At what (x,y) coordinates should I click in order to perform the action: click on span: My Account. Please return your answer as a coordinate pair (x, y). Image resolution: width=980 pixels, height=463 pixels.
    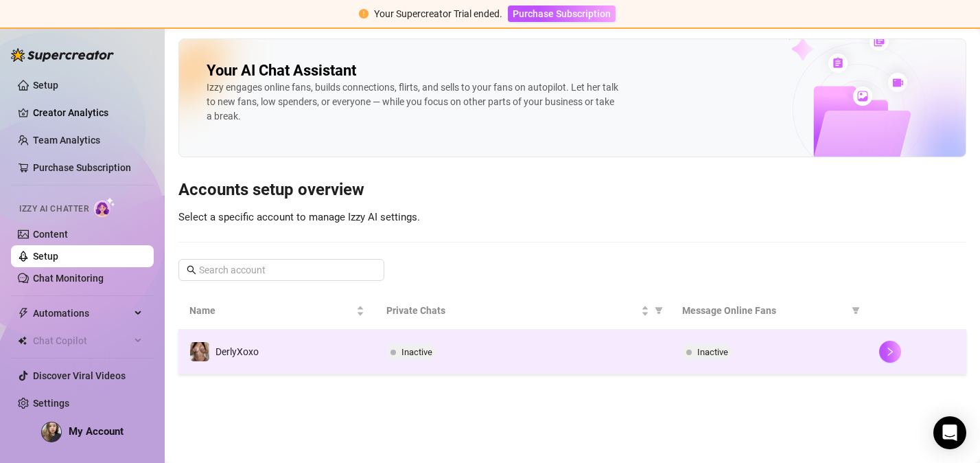
    Looking at the image, I should click on (96, 431).